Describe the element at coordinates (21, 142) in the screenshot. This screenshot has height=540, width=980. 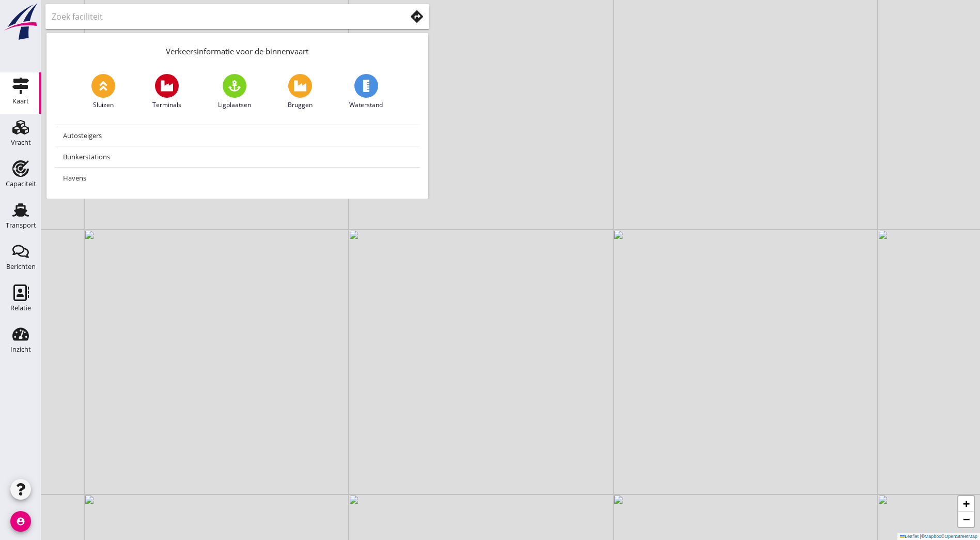
I see `div: Vracht` at that location.